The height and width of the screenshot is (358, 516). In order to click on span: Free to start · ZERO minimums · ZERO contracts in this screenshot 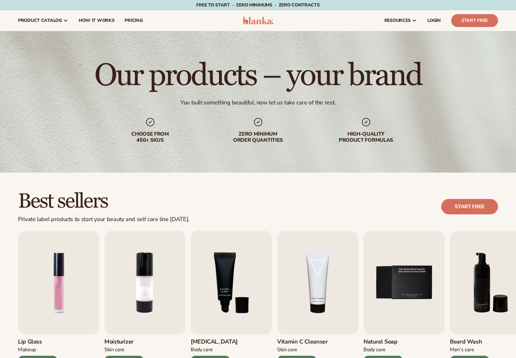, I will do `click(258, 5)`.